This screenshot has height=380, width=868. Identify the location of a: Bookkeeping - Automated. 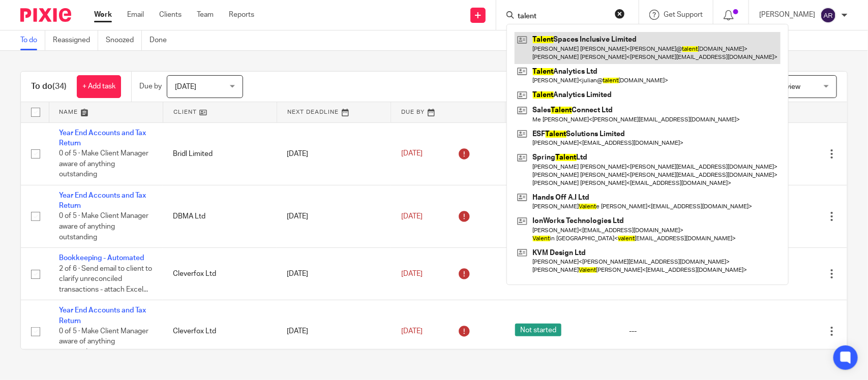
(101, 258).